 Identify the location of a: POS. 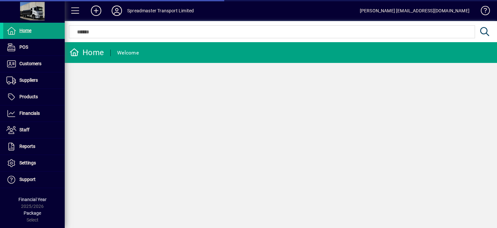
(34, 47).